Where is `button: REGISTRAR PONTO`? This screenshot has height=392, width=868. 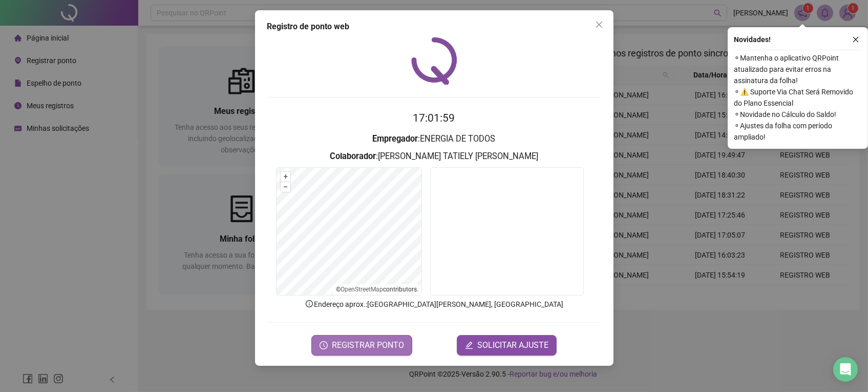 button: REGISTRAR PONTO is located at coordinates (362, 345).